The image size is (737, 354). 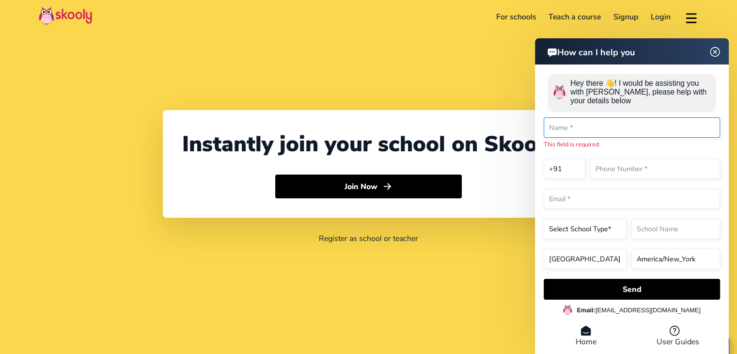 I want to click on div: Instantly join your school on Skooly, so click(x=369, y=144).